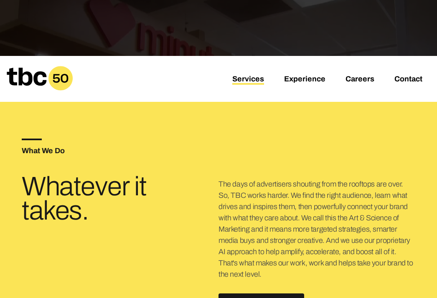  Describe the element at coordinates (360, 80) in the screenshot. I see `a: Careers` at that location.